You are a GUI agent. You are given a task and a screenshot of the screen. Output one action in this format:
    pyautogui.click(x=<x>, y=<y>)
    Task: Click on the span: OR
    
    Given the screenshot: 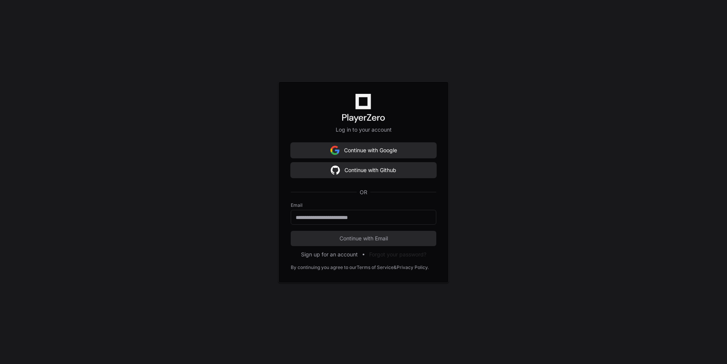 What is the action you would take?
    pyautogui.click(x=364, y=192)
    